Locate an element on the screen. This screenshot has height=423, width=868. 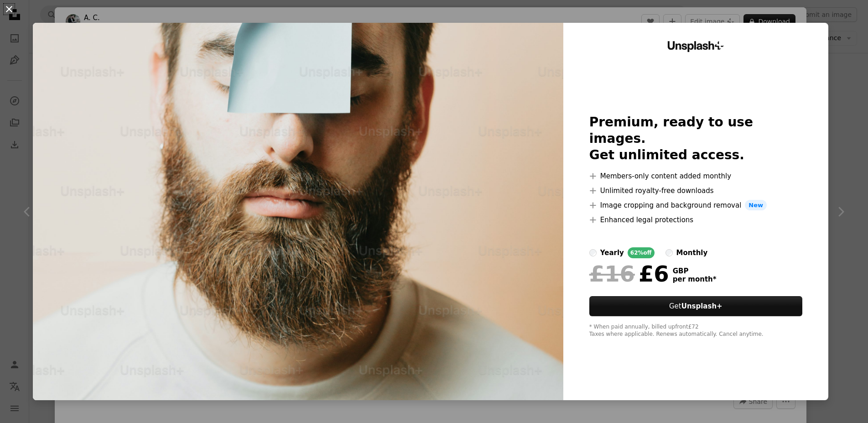
div: £6 is located at coordinates (629, 274).